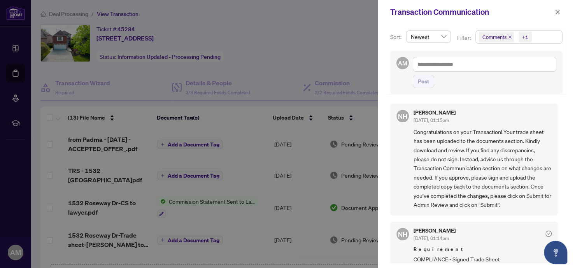 The height and width of the screenshot is (268, 575). Describe the element at coordinates (482, 249) in the screenshot. I see `span: Requirement` at that location.